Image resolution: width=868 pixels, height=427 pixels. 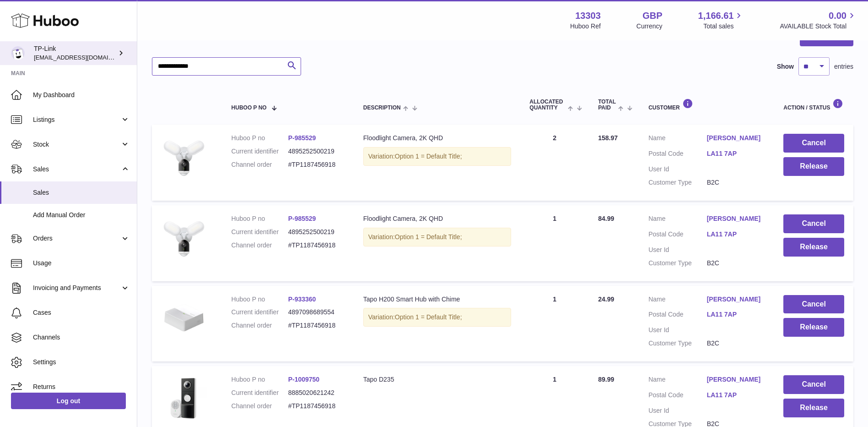 I want to click on span: Huboo P no, so click(x=249, y=107).